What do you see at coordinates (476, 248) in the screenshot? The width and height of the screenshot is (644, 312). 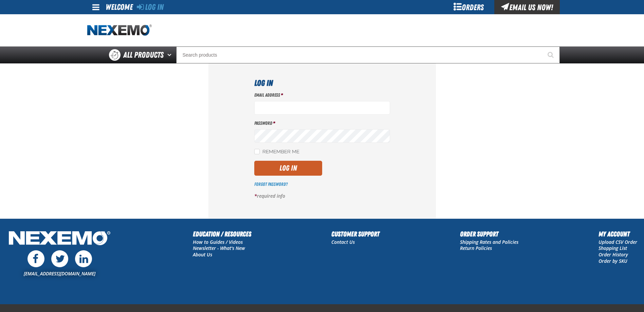 I see `a: Return Policies` at bounding box center [476, 248].